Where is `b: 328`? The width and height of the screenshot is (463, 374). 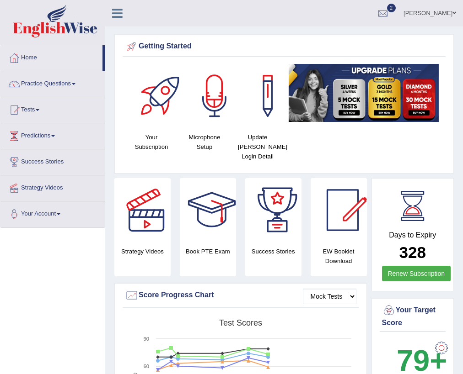 b: 328 is located at coordinates (412, 252).